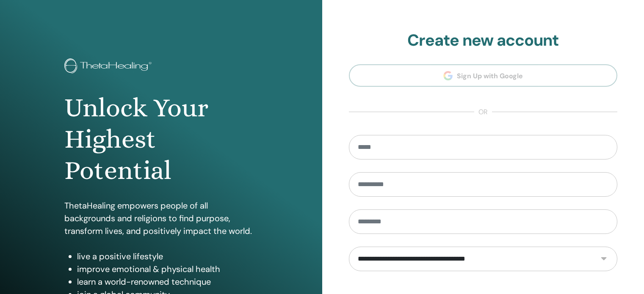  I want to click on li: live a positive lifestyle, so click(167, 257).